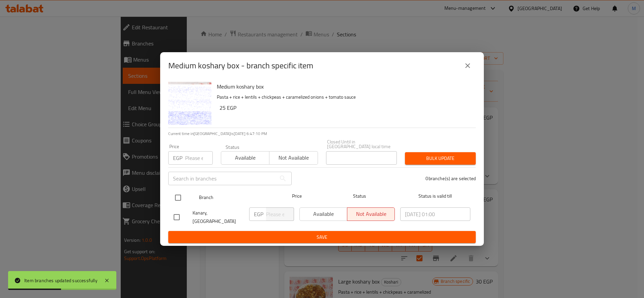 This screenshot has height=298, width=644. I want to click on span: Branch, so click(234, 198).